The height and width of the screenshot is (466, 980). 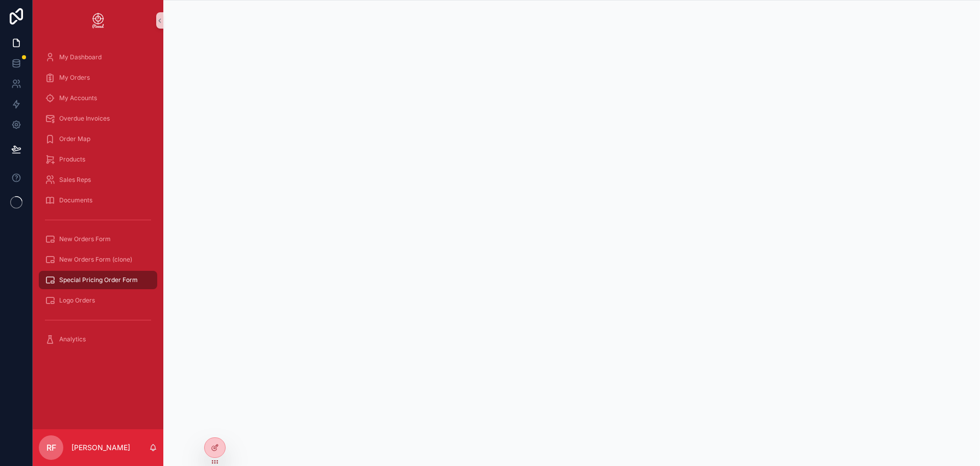 What do you see at coordinates (98, 20) in the screenshot?
I see `img: App logo` at bounding box center [98, 20].